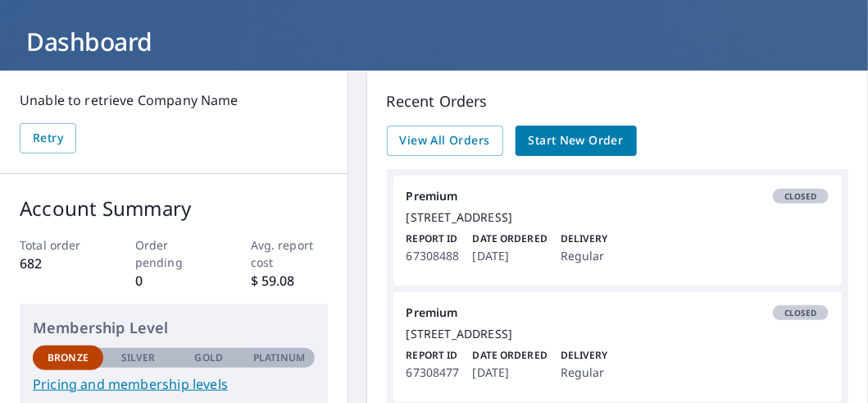  I want to click on p: Total order, so click(58, 245).